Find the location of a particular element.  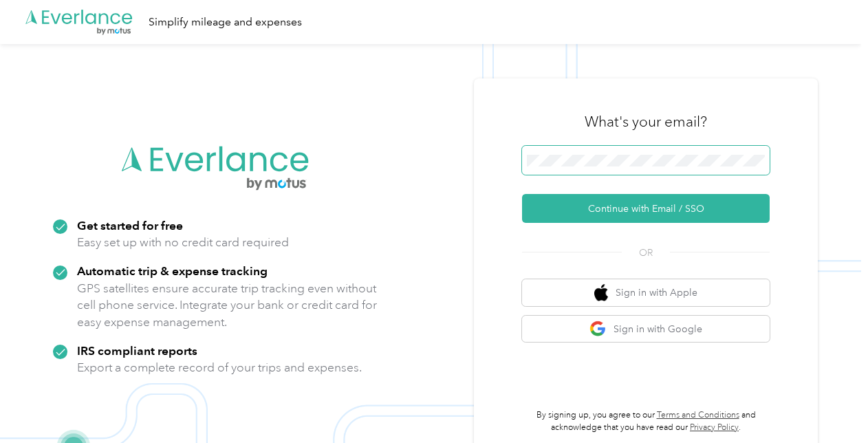

p: Easy set up with no credit card required is located at coordinates (183, 242).